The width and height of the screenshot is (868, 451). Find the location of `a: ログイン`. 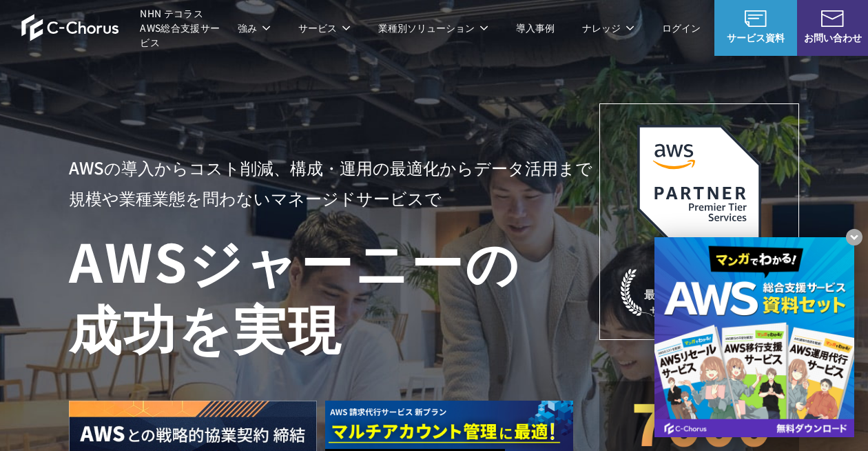

a: ログイン is located at coordinates (682, 28).